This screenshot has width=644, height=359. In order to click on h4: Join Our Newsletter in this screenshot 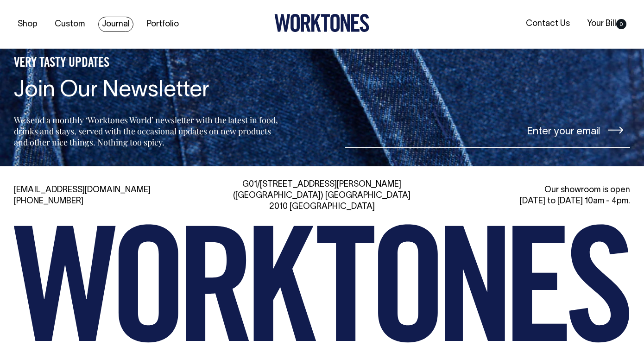, I will do `click(147, 91)`.